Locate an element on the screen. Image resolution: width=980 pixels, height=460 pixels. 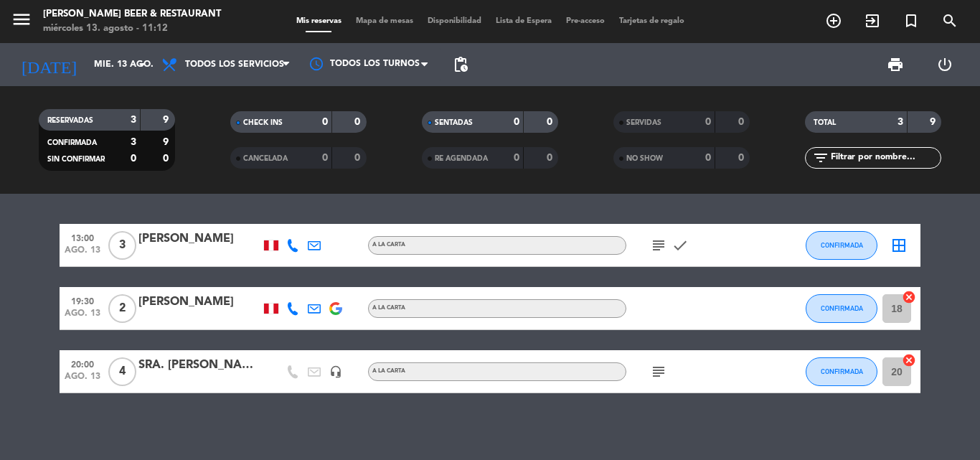
i: arrow_drop_down is located at coordinates (142, 65).